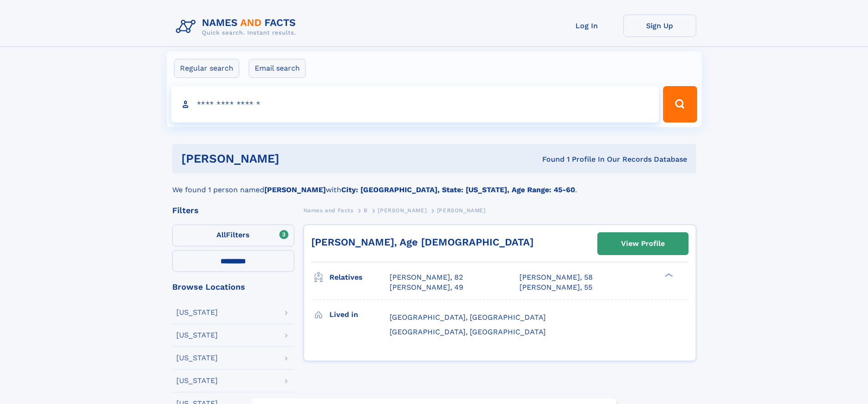 The width and height of the screenshot is (868, 404). I want to click on h3: Relatives, so click(360, 277).